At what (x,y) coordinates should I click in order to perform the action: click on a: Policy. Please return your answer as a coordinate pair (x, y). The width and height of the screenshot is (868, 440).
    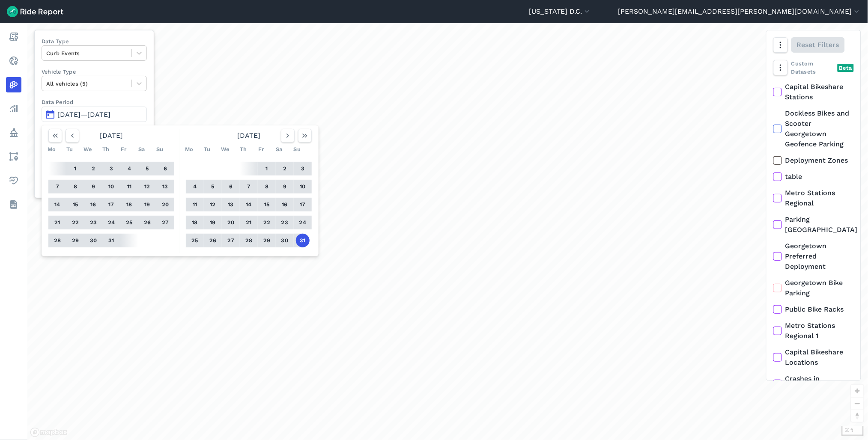
    Looking at the image, I should click on (14, 133).